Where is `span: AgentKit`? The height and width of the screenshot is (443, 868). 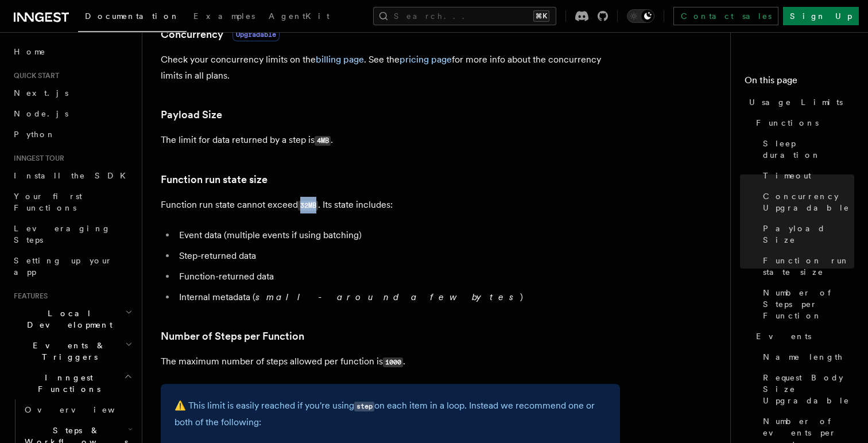 span: AgentKit is located at coordinates (299, 16).